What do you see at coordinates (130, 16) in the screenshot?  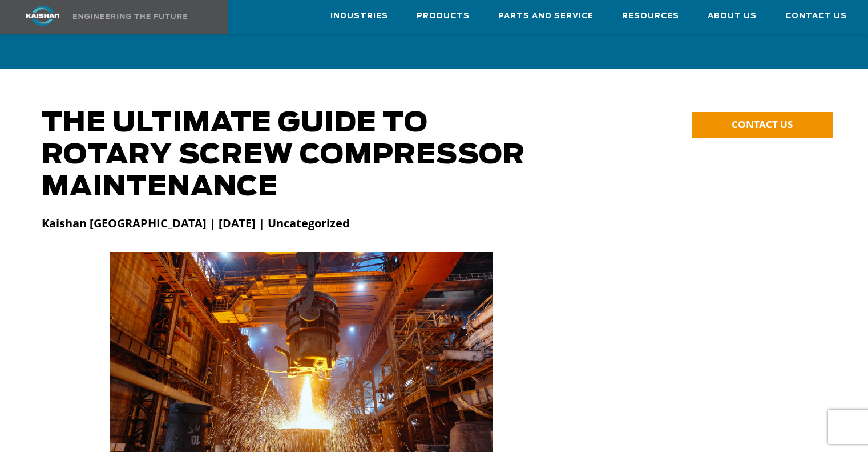 I see `img: Engineering the future` at bounding box center [130, 16].